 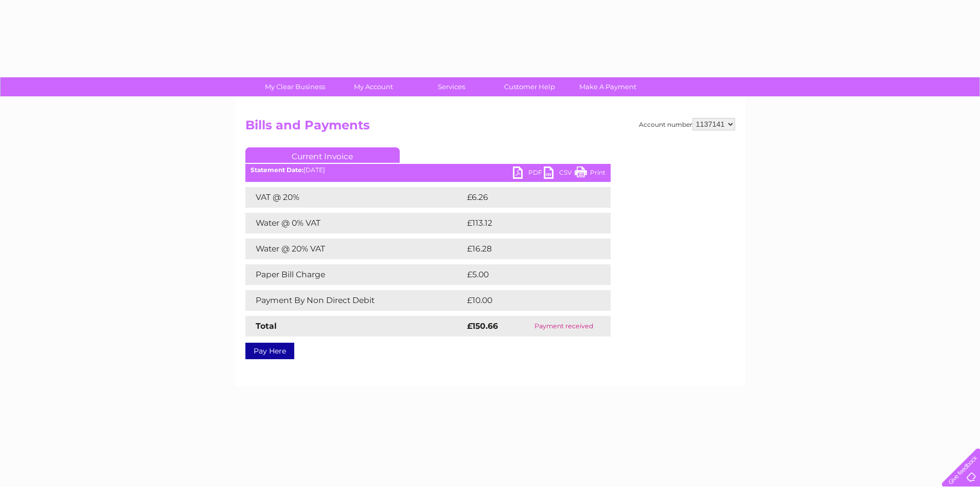 I want to click on a: Services, so click(x=451, y=87).